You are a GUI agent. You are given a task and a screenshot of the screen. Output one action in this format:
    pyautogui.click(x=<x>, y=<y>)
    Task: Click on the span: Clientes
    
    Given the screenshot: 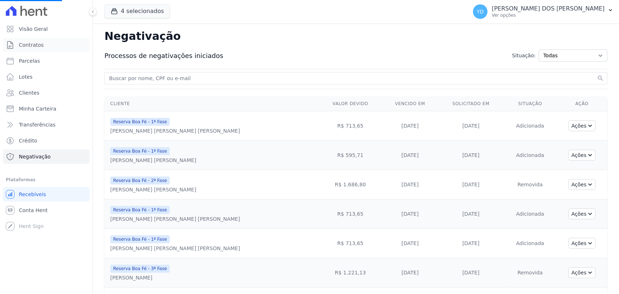 What is the action you would take?
    pyautogui.click(x=29, y=93)
    